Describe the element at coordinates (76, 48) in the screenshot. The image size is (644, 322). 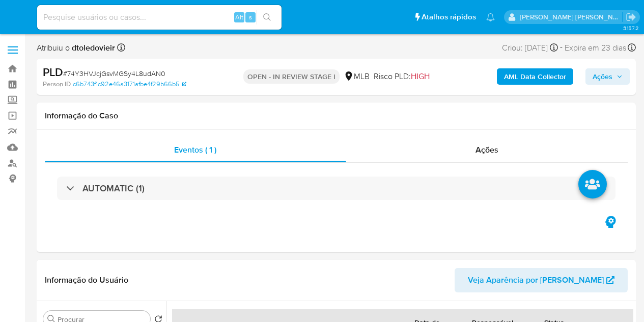
I see `span: Atribuiu o` at that location.